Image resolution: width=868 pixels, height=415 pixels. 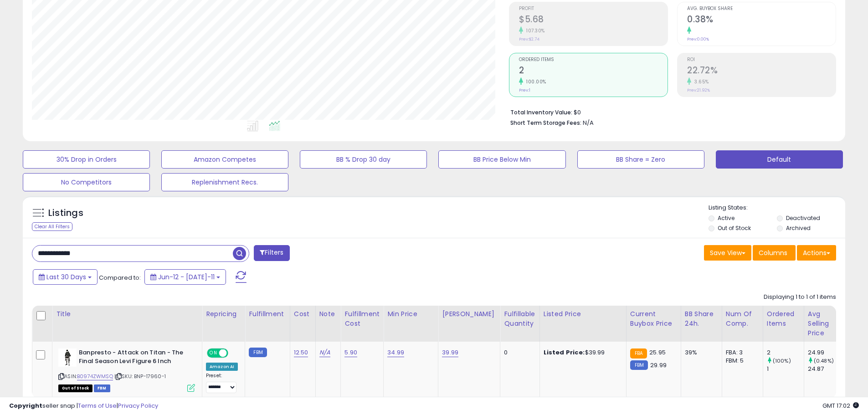 What do you see at coordinates (267, 314) in the screenshot?
I see `div: Fulfillment` at bounding box center [267, 314].